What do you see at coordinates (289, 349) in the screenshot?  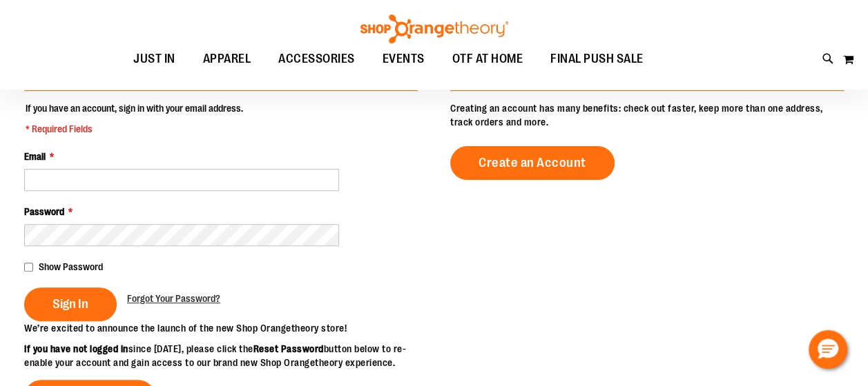 I see `strong: Reset Password` at bounding box center [289, 349].